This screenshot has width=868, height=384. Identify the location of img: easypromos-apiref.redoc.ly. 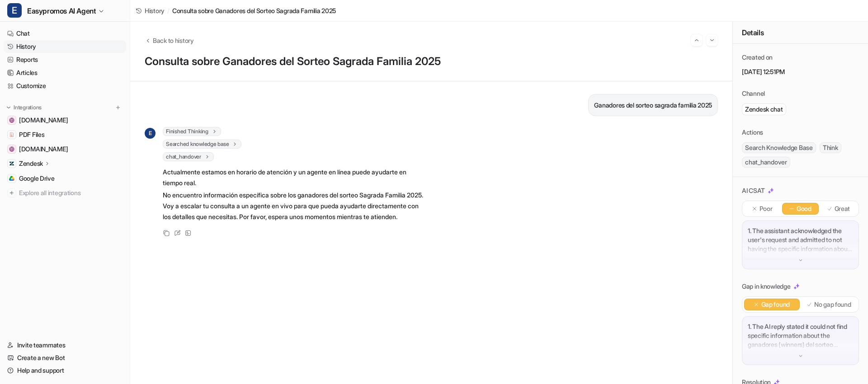
(11, 120).